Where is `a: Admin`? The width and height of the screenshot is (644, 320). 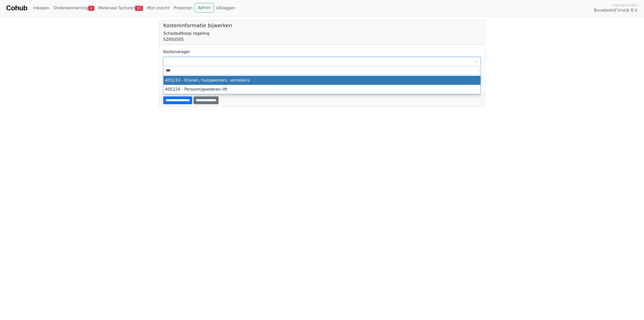
a: Admin is located at coordinates (204, 8).